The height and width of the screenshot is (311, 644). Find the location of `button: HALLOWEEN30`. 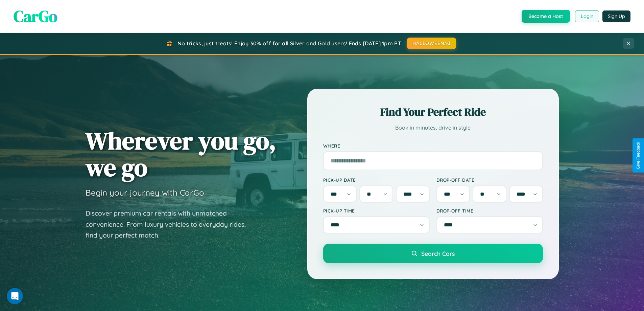

button: HALLOWEEN30 is located at coordinates (432, 43).